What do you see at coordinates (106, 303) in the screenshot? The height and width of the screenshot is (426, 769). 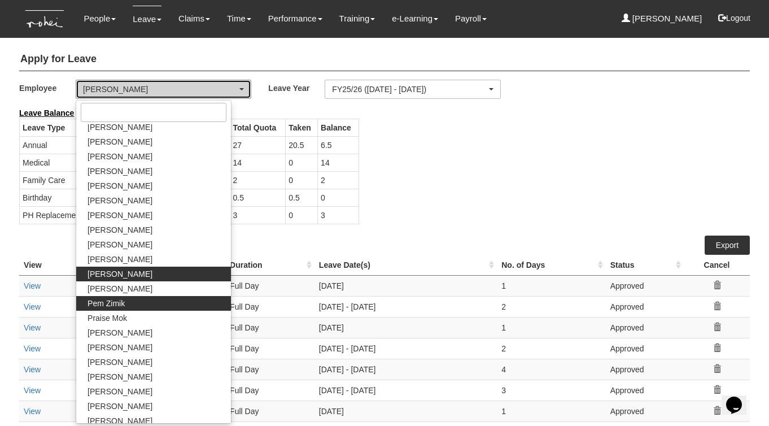 I see `span: Pem Zimik` at bounding box center [106, 303].